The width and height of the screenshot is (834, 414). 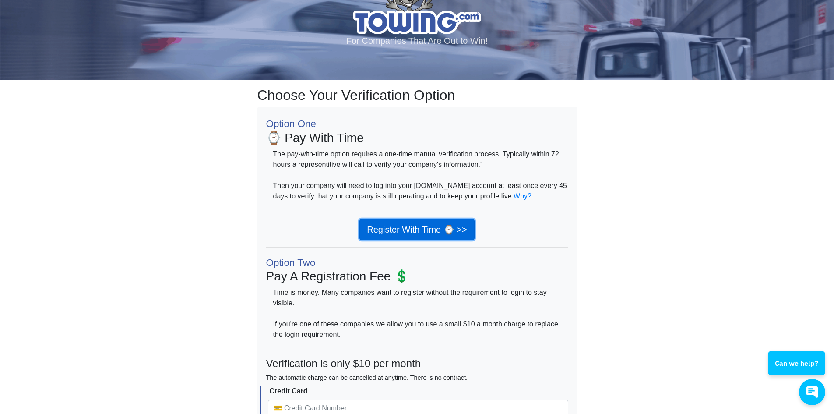 I want to click on h2: Choose Your Verification Option, so click(x=417, y=95).